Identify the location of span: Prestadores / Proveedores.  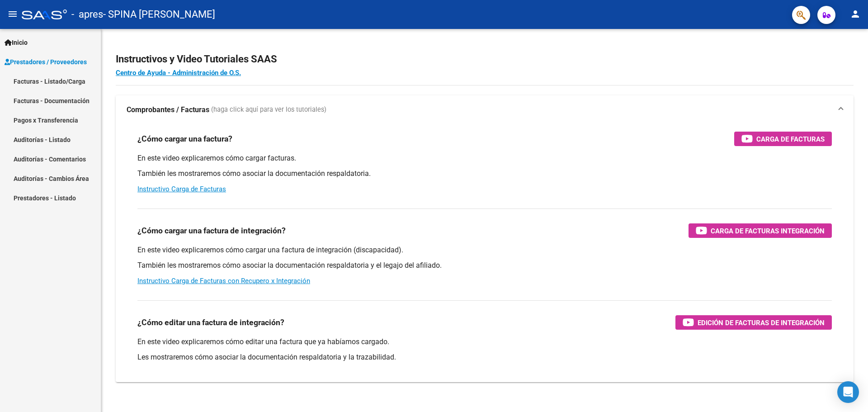
(45, 62).